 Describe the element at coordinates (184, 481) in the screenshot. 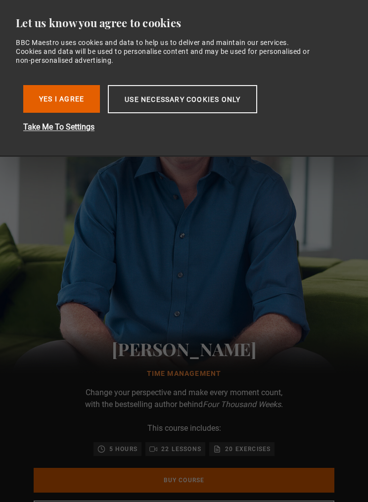

I see `a: Buy Course` at that location.